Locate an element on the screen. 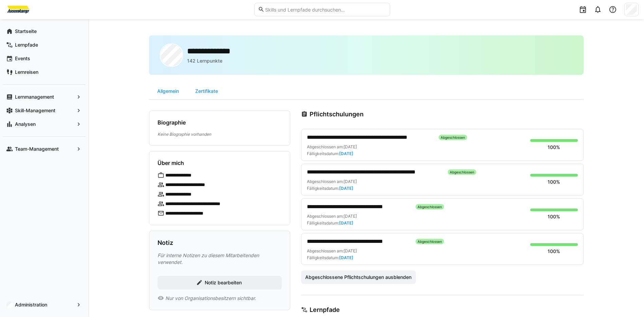 Image resolution: width=644 pixels, height=317 pixels. input: Skills und Lernpfade durchsuchen… is located at coordinates (325, 9).